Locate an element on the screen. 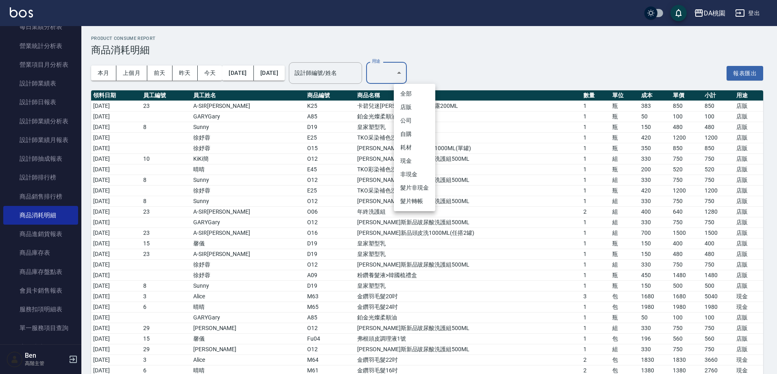  li: 髮片轉帳 is located at coordinates (415, 201).